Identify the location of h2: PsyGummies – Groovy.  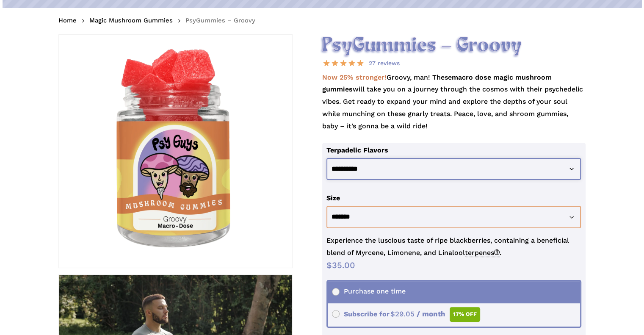
(454, 46).